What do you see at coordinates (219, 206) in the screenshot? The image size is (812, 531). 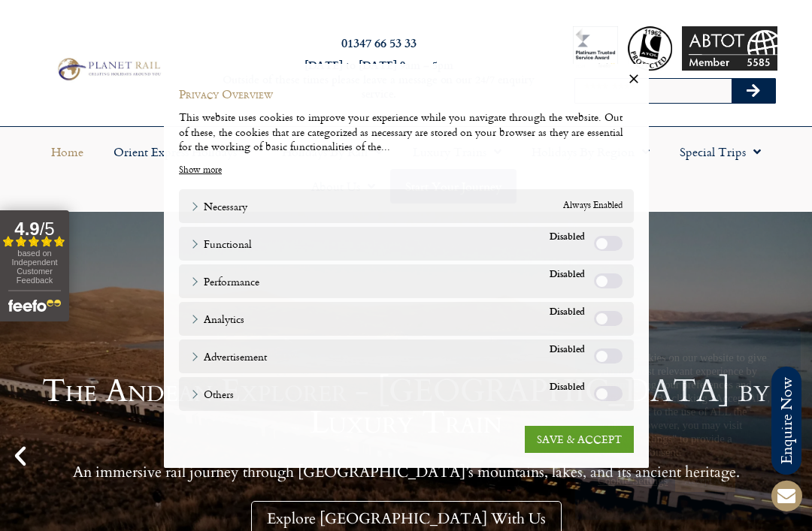 I see `a: Necessary` at bounding box center [219, 206].